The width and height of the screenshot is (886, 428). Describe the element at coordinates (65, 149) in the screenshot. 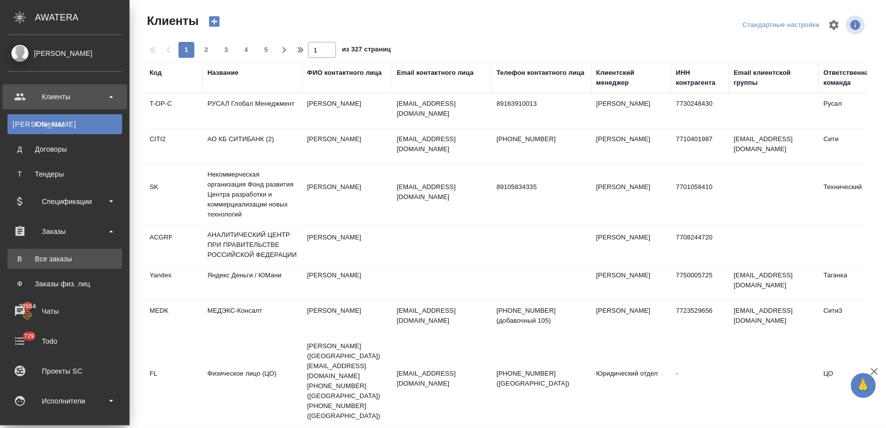

I see `div: Договоры` at that location.